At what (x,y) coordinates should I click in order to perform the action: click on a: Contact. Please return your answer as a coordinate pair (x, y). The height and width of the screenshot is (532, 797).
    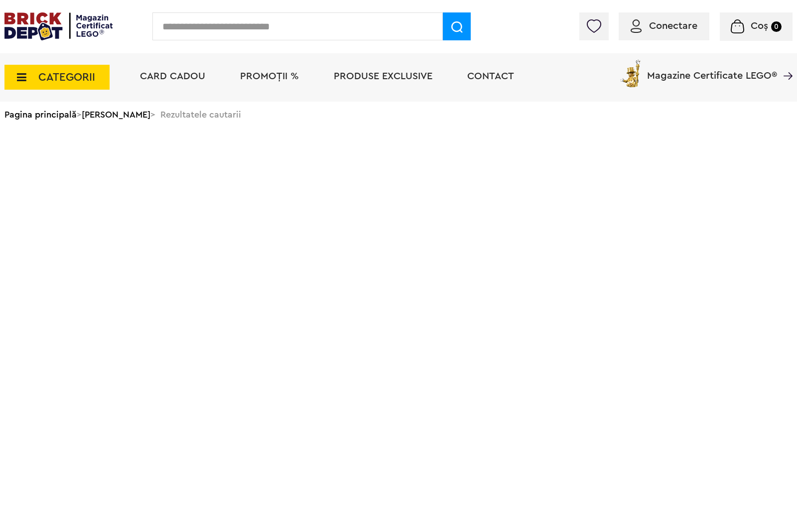
    Looking at the image, I should click on (490, 76).